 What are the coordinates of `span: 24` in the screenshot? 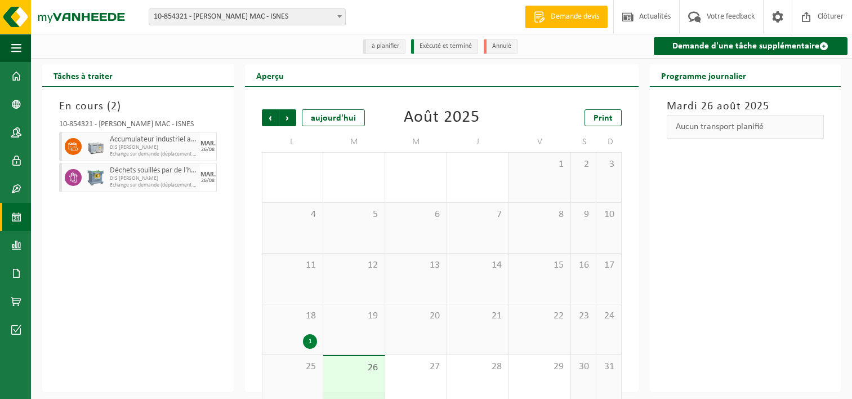 It's located at (609, 316).